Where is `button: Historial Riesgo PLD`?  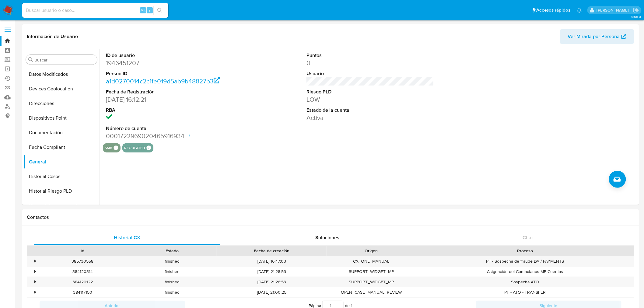 button: Historial Riesgo PLD is located at coordinates (62, 192).